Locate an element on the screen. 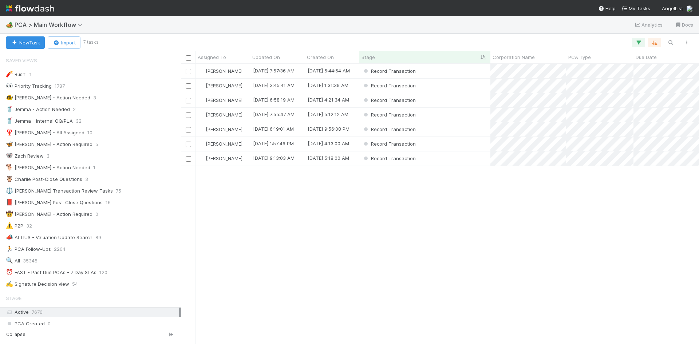 This screenshot has width=699, height=344. a: Analytics is located at coordinates (648, 25).